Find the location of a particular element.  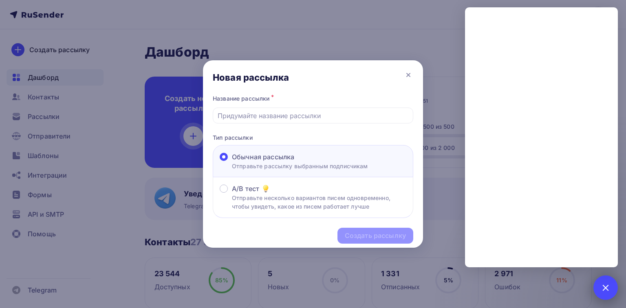

p: Тип рассылки is located at coordinates (313, 137).